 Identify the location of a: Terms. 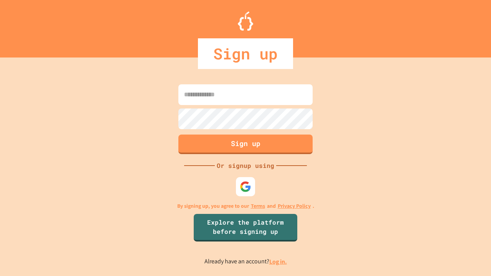
(258, 206).